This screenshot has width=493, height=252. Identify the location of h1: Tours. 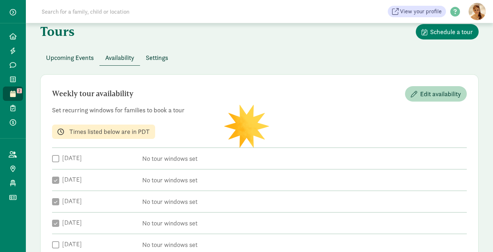
(57, 31).